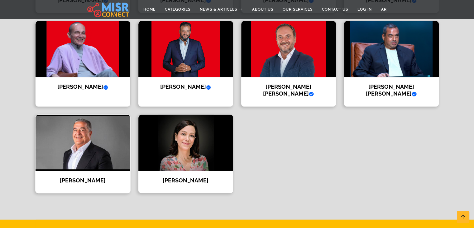 This screenshot has height=228, width=474. I want to click on img: Ahmed Tarek Khalil, so click(289, 49).